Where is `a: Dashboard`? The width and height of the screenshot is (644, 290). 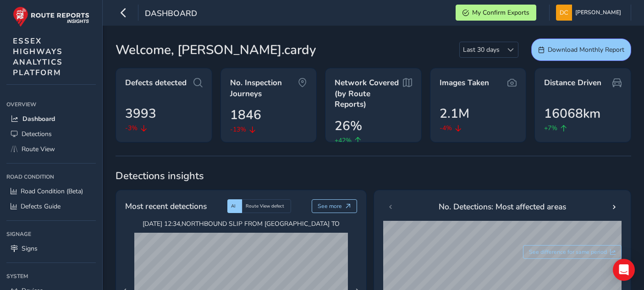
a: Dashboard is located at coordinates (51, 119).